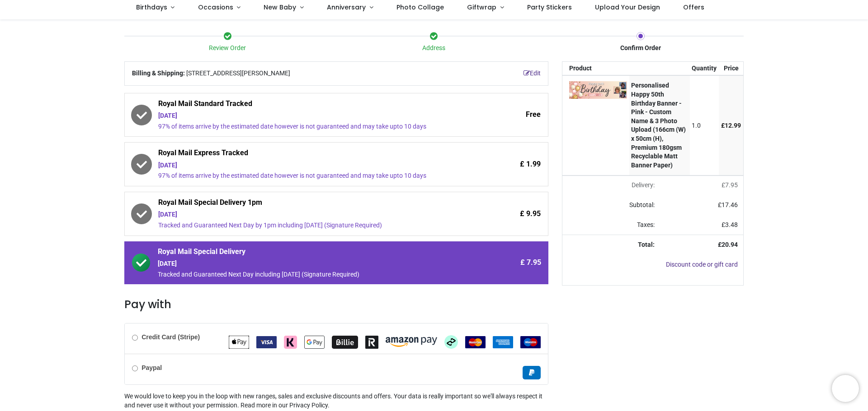 This screenshot has width=868, height=411. I want to click on h3: Pay with, so click(336, 305).